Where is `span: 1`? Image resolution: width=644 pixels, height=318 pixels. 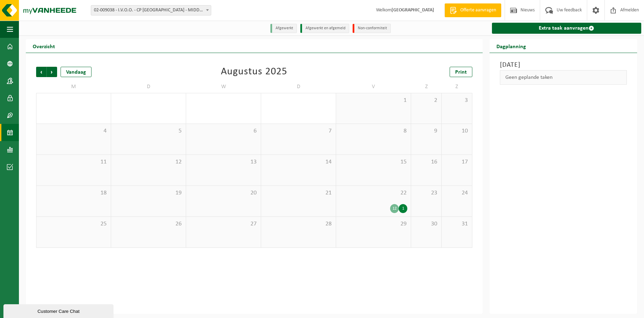
span: 1 is located at coordinates (374, 100).